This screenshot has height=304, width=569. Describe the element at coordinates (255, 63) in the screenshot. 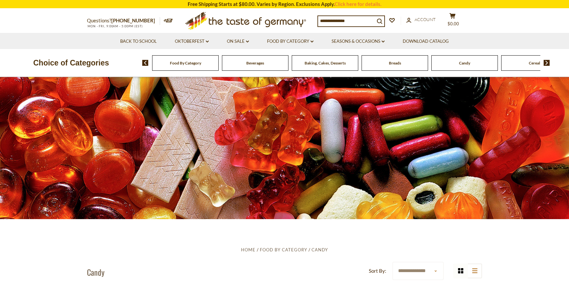

I see `a: Beverages` at that location.